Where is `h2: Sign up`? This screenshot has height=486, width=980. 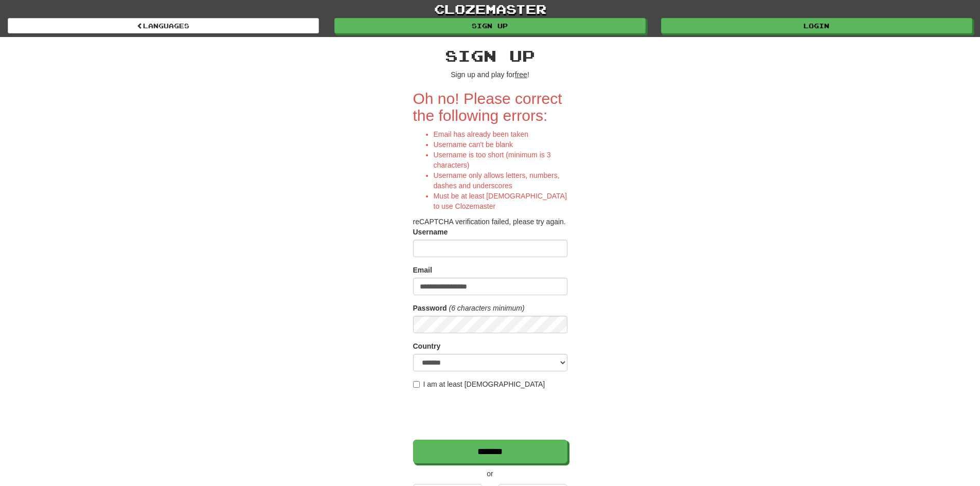
h2: Sign up is located at coordinates (490, 56).